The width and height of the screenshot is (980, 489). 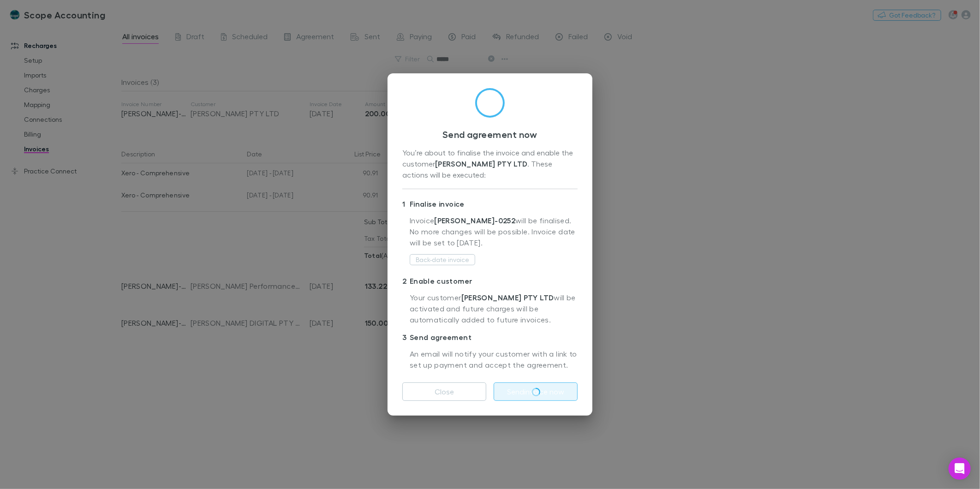 I want to click on div: 2, so click(x=406, y=281).